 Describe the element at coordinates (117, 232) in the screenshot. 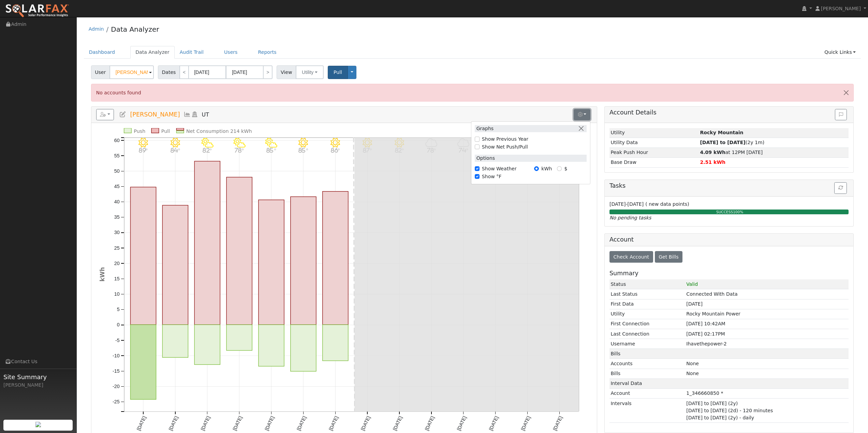

I see `text: 30` at that location.